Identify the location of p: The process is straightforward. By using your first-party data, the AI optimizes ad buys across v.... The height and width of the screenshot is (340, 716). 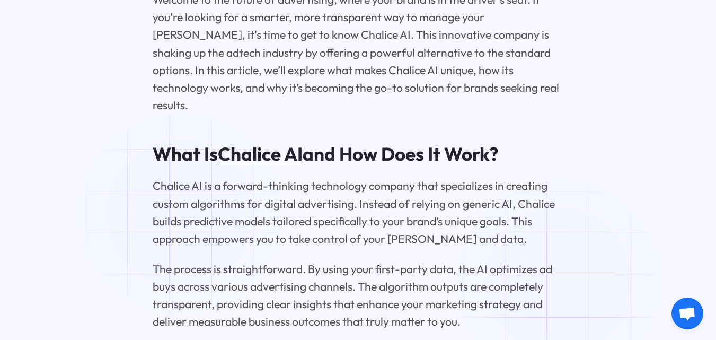
(358, 295).